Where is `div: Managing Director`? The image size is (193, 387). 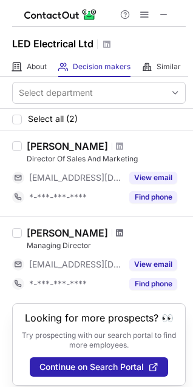
div: Managing Director is located at coordinates (106, 246).